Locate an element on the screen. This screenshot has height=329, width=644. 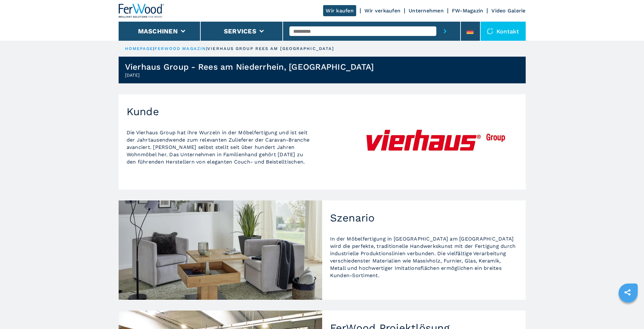
div: Kontakt is located at coordinates (503, 31).